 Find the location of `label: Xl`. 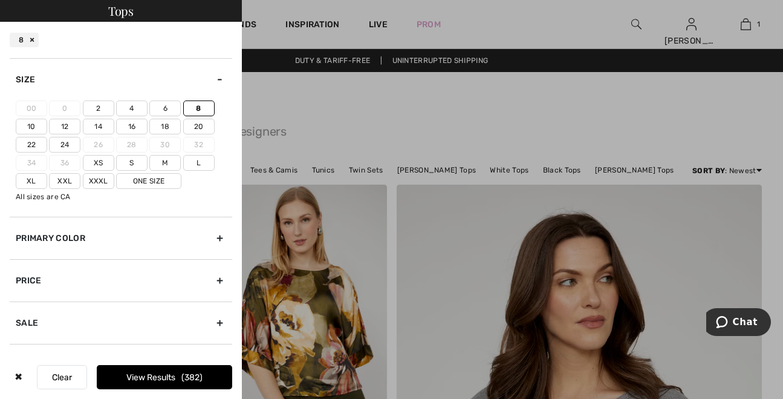

label: Xl is located at coordinates (31, 181).